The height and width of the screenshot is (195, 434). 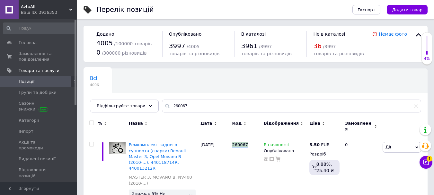 What do you see at coordinates (325, 167) in the screenshot?
I see `span: 8.88%, 25.40 ₴` at bounding box center [325, 167].